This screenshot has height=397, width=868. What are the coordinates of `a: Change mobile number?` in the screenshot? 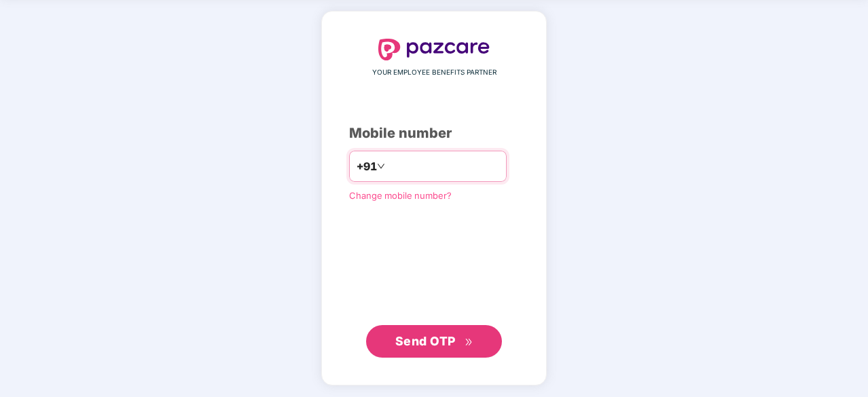 It's located at (400, 195).